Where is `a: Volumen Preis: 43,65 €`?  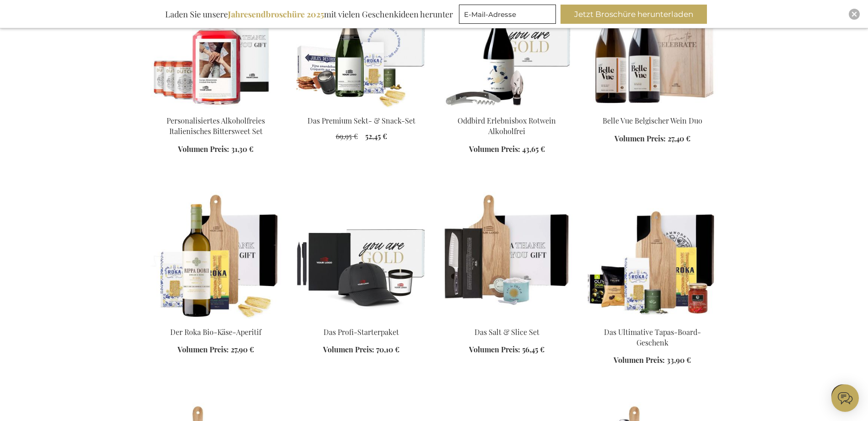
a: Volumen Preis: 43,65 € is located at coordinates (507, 149).